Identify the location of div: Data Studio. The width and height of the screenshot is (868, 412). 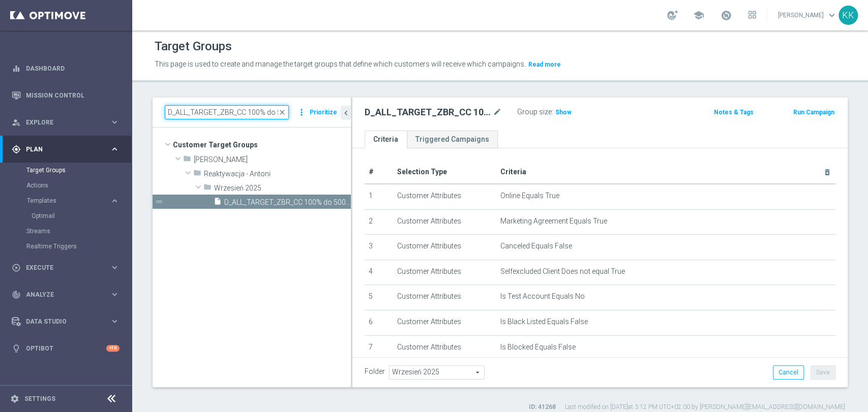
(60, 321).